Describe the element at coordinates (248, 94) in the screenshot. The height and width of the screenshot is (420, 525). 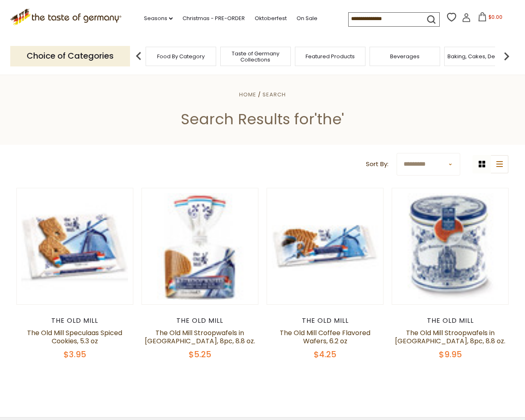
I see `span: Home` at that location.